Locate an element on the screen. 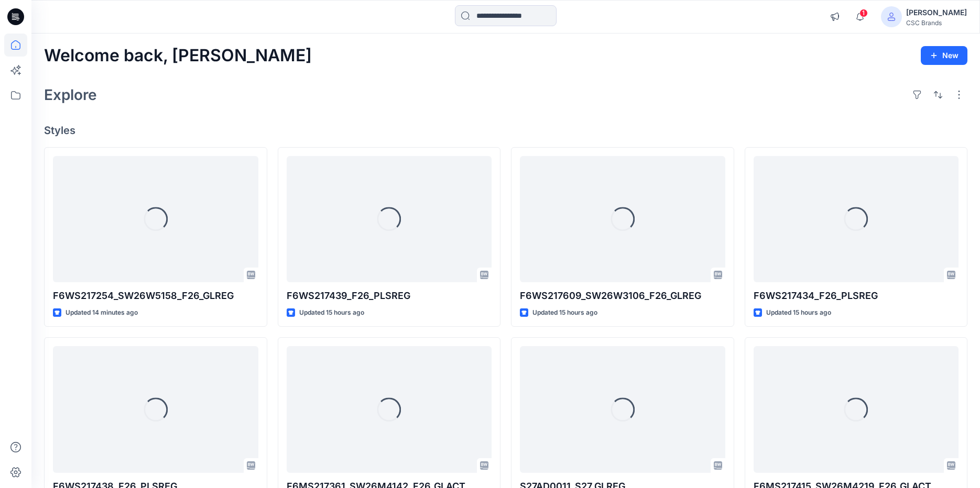 This screenshot has height=488, width=980. p: F6WS217254_SW26W5158_F26_GLREG is located at coordinates (156, 296).